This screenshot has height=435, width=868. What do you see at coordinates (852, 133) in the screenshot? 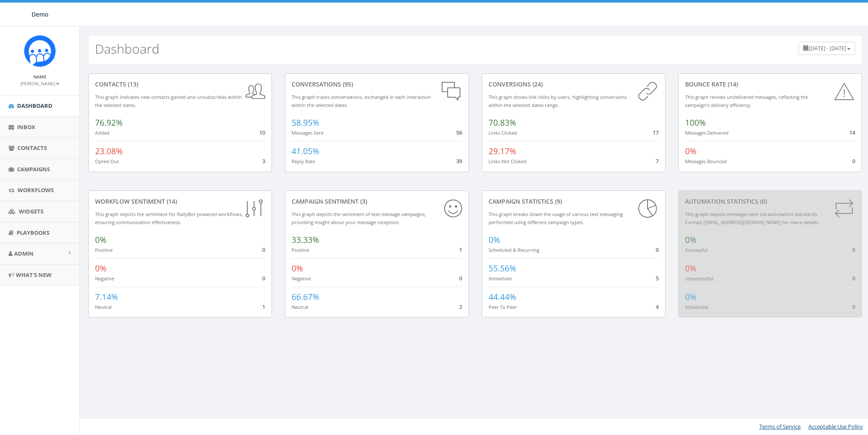
I see `span: 14` at bounding box center [852, 133].